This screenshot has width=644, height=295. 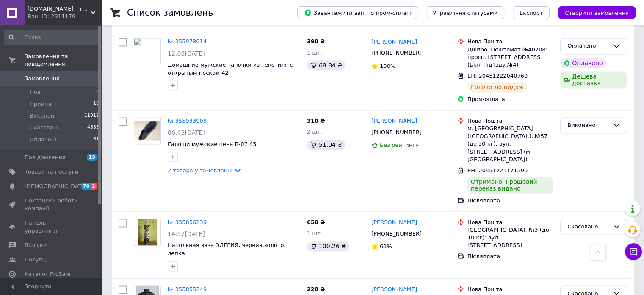 I want to click on div: 68.84 ₴, so click(x=326, y=65).